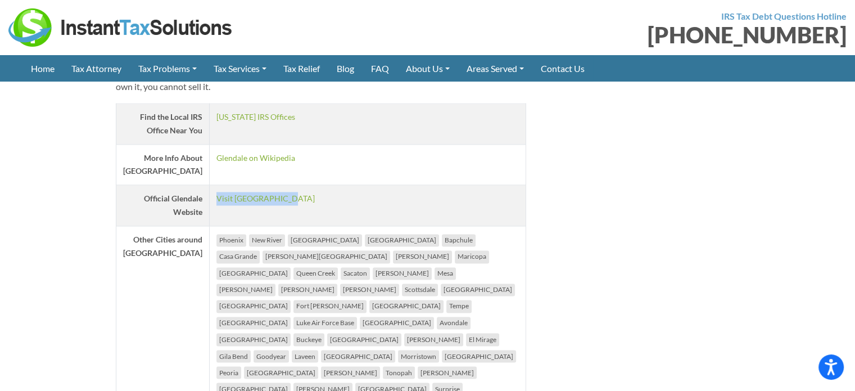 The image size is (855, 391). What do you see at coordinates (229, 372) in the screenshot?
I see `li: Peoria` at bounding box center [229, 372].